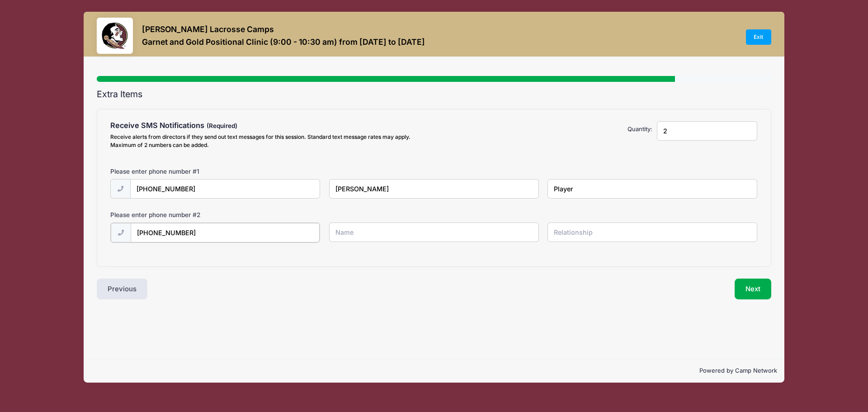 The height and width of the screenshot is (412, 868). Describe the element at coordinates (270, 126) in the screenshot. I see `h4: Receive SMS Notifications` at that location.